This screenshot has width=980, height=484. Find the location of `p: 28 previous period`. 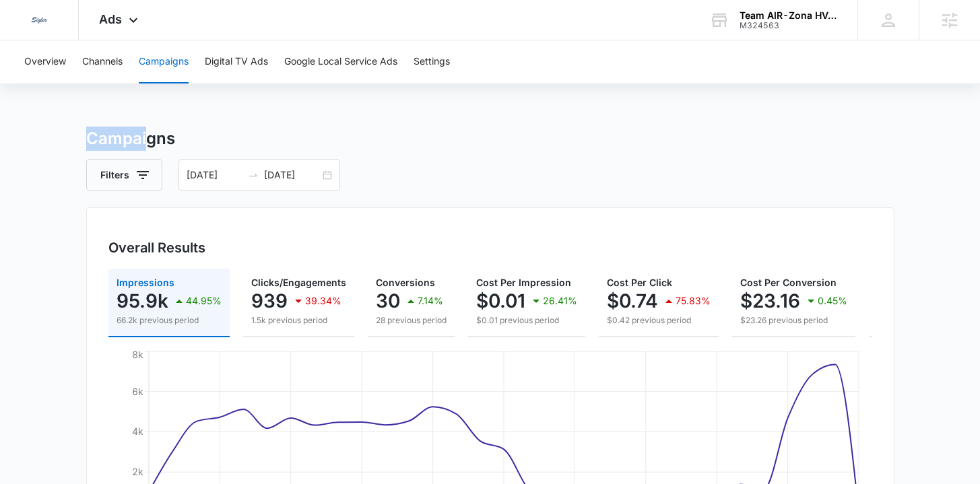

p: 28 previous period is located at coordinates (411, 321).